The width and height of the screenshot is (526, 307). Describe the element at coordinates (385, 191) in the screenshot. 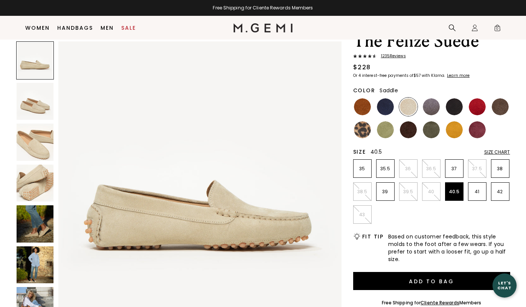

I see `p: 39` at that location.